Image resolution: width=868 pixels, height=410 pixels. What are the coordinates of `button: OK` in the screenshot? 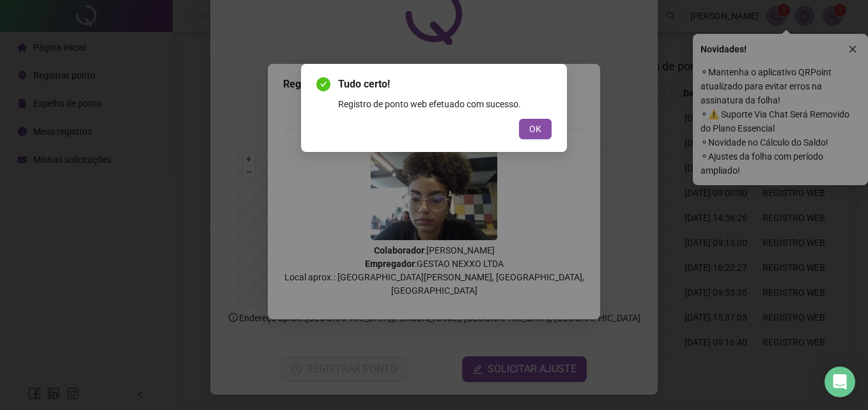 It's located at (535, 129).